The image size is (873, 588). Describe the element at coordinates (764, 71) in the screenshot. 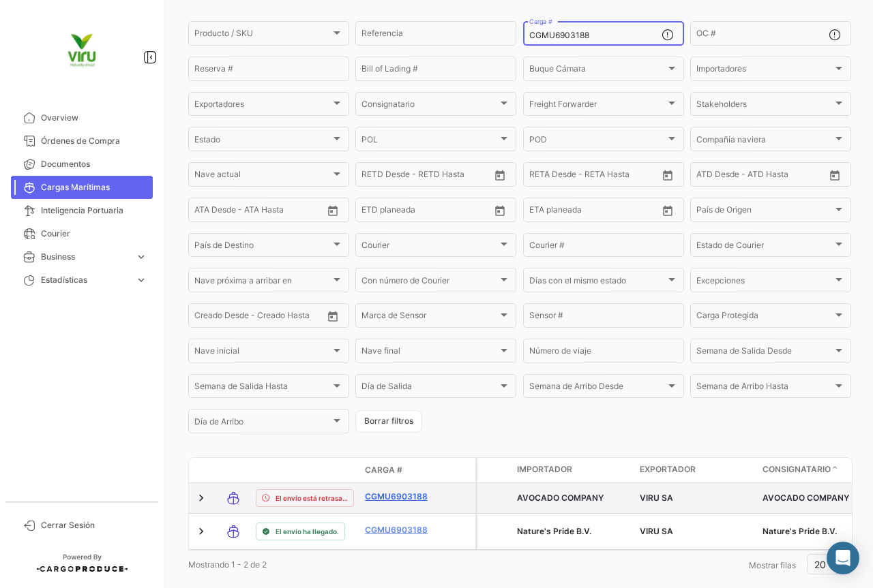

I see `span: Importadores` at that location.